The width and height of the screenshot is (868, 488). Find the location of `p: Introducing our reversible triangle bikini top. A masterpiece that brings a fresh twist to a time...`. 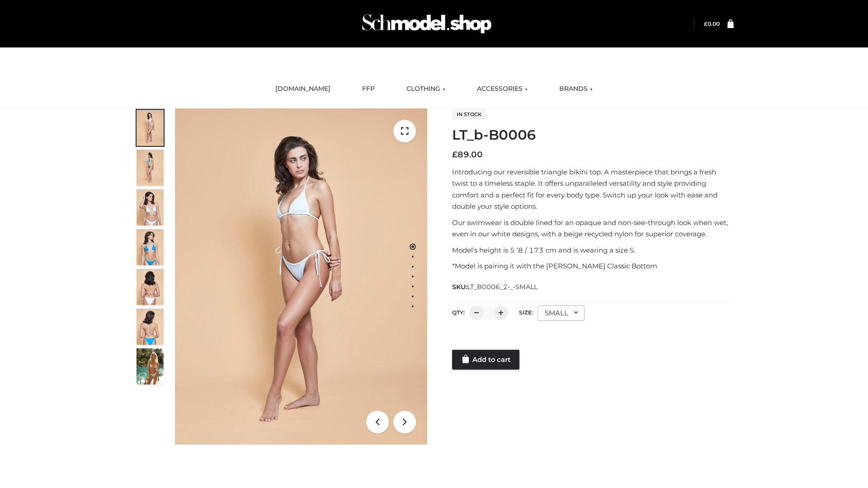

p: Introducing our reversible triangle bikini top. A masterpiece that brings a fresh twist to a time... is located at coordinates (593, 189).